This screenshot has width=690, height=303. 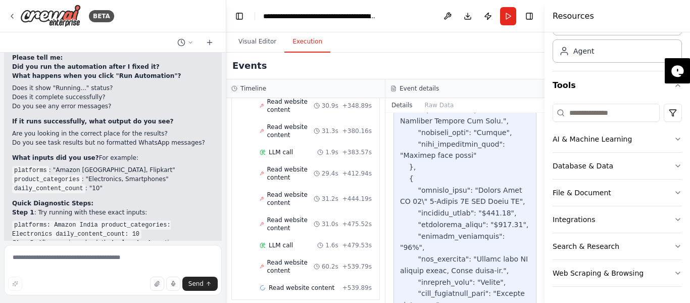 I want to click on span: + 475.52s, so click(x=357, y=224).